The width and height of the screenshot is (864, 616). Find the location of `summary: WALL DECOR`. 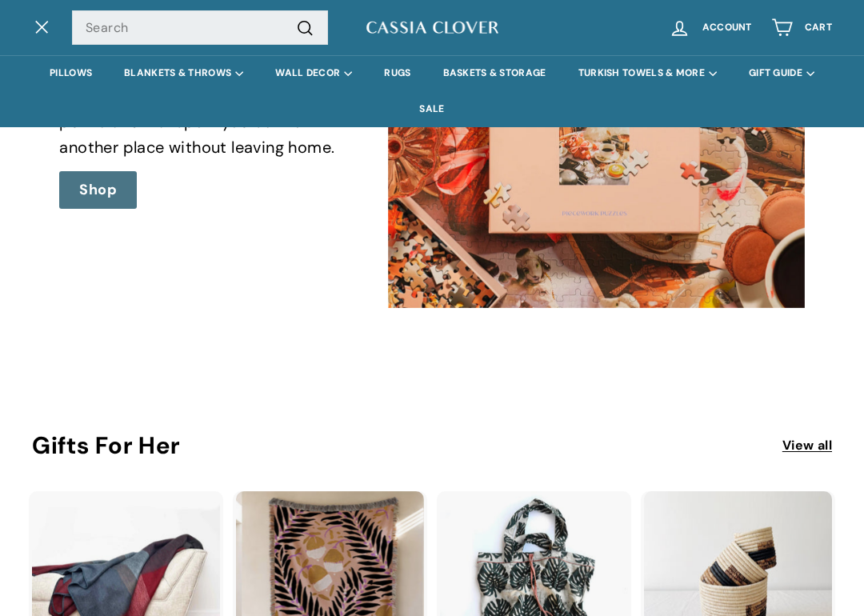

summary: WALL DECOR is located at coordinates (313, 73).